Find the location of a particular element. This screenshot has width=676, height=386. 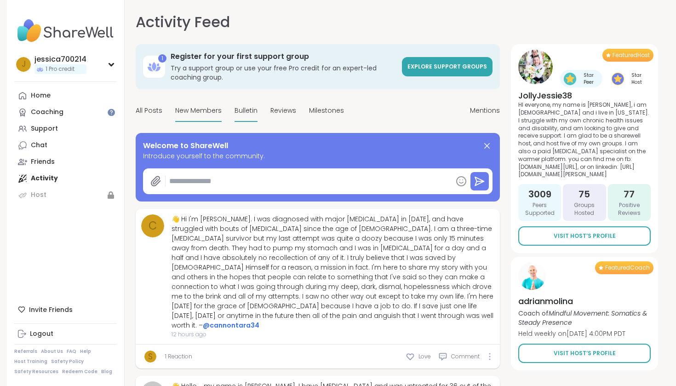

span: s is located at coordinates (150, 357).